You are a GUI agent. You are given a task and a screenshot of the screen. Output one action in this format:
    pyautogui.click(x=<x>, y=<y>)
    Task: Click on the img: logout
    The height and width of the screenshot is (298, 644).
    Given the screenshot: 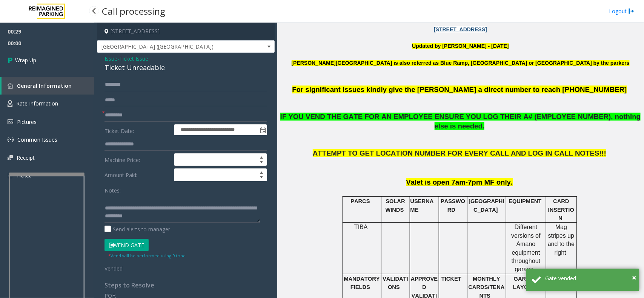 What is the action you would take?
    pyautogui.click(x=631, y=11)
    